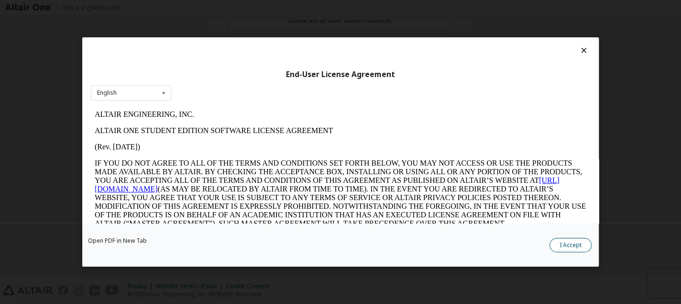 Image resolution: width=681 pixels, height=304 pixels. I want to click on p: ALTAIR ONE STUDENT EDITION SOFTWARE LICENSE AGREEMENT, so click(250, 24).